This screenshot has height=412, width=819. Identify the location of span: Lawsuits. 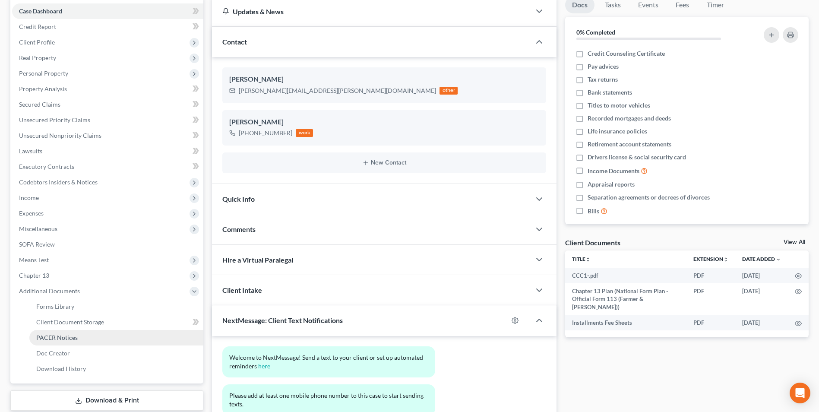
(31, 151).